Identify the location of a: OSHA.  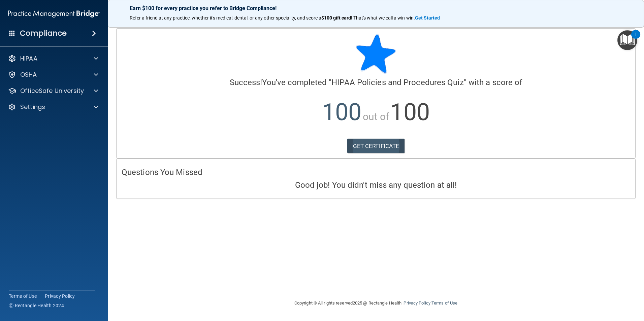
(53, 75).